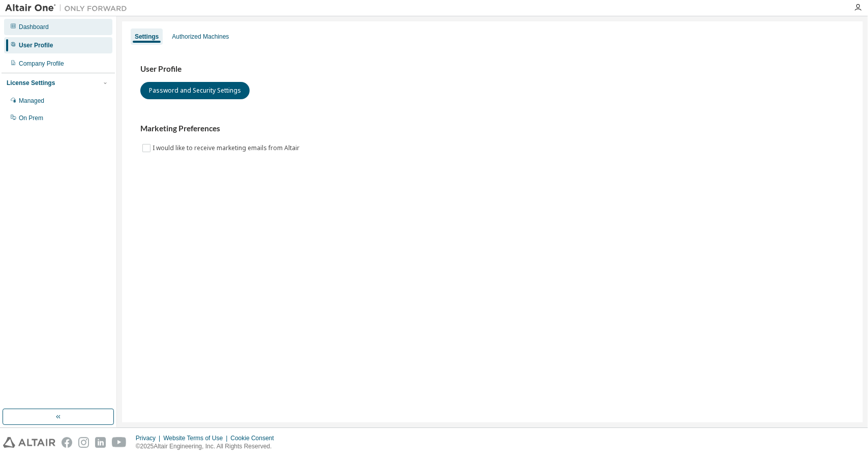  I want to click on div: Dashboard, so click(33, 27).